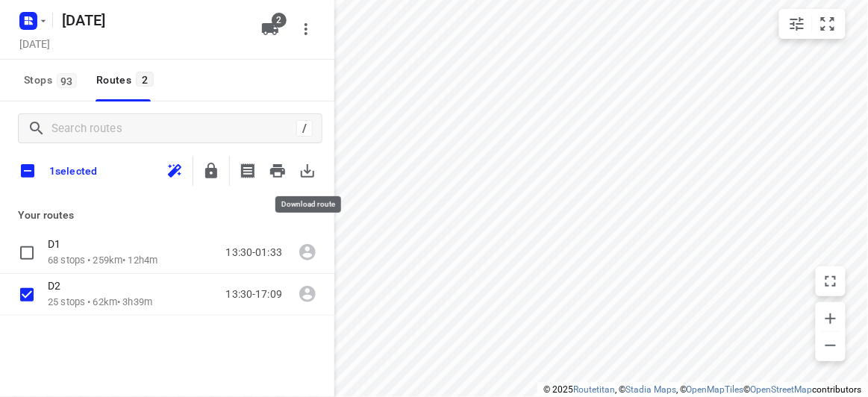  I want to click on li: © 2025 , © , © © contributors, so click(702, 390).